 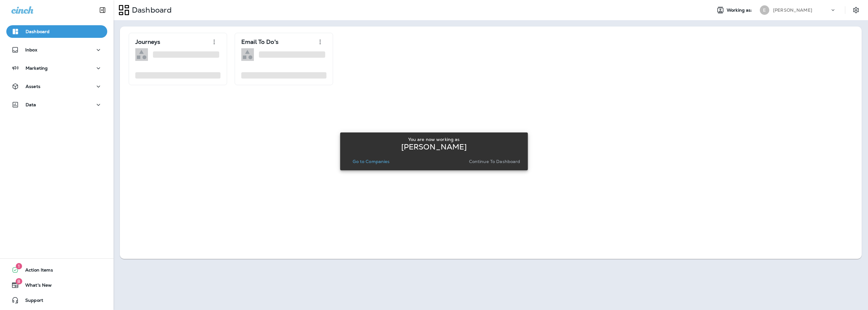 What do you see at coordinates (102, 10) in the screenshot?
I see `button: Collapse Sidebar` at bounding box center [102, 10].